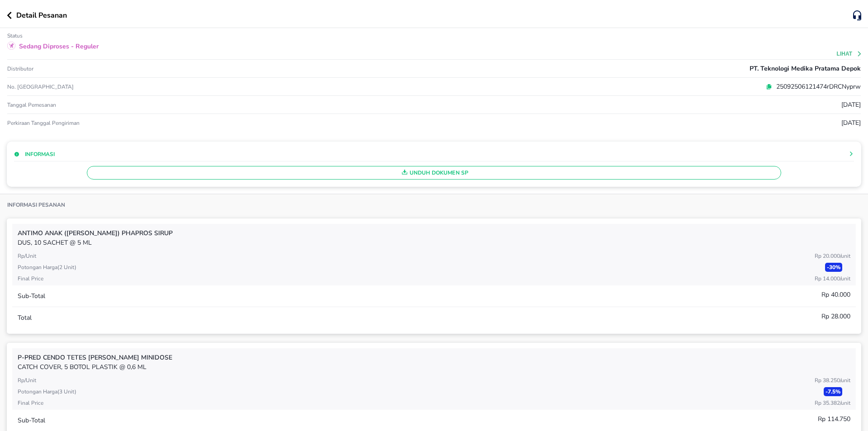 The width and height of the screenshot is (868, 431). I want to click on p: - 30 %, so click(833, 267).